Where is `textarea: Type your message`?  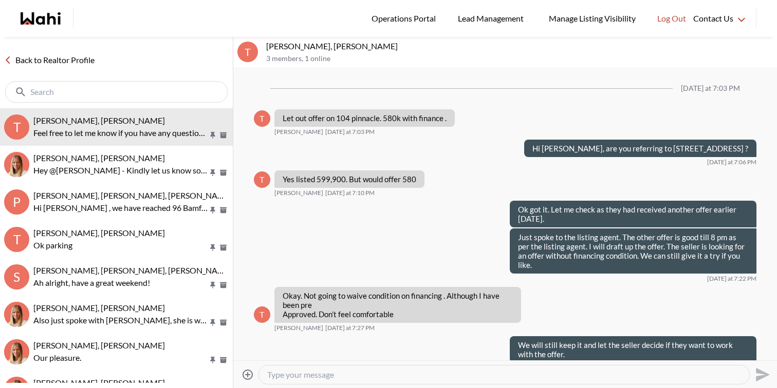
textarea: Type your message is located at coordinates (504, 375).